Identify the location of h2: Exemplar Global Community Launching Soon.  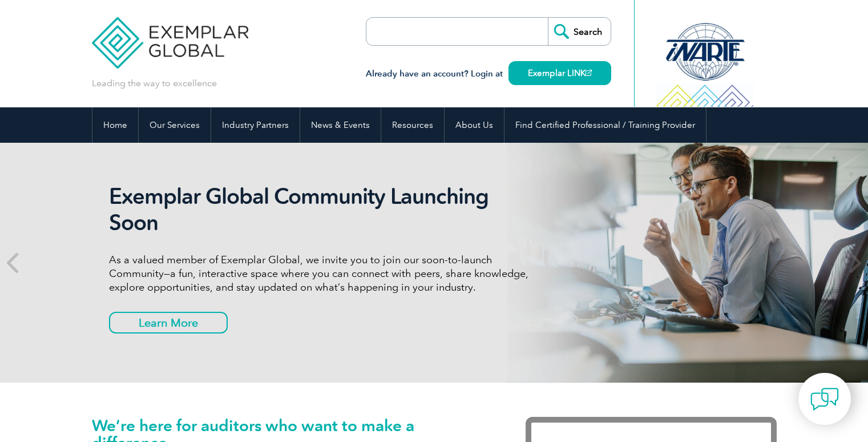
(323, 209).